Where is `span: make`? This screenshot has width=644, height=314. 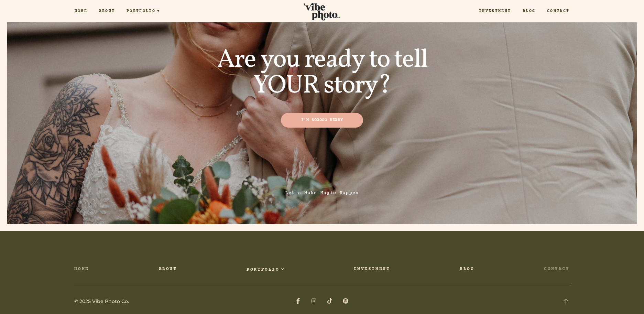
span: make is located at coordinates (311, 193).